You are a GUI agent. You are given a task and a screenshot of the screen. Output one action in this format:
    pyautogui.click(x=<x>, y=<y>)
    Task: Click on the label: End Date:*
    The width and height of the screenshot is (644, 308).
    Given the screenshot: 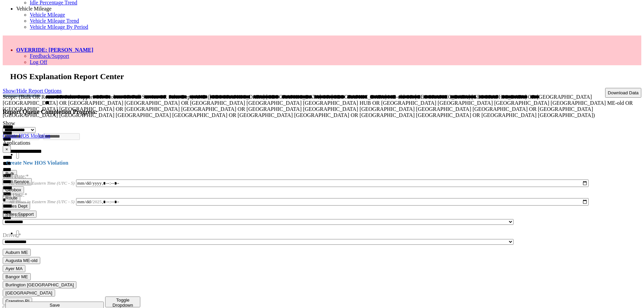 What is the action you would take?
    pyautogui.click(x=15, y=190)
    